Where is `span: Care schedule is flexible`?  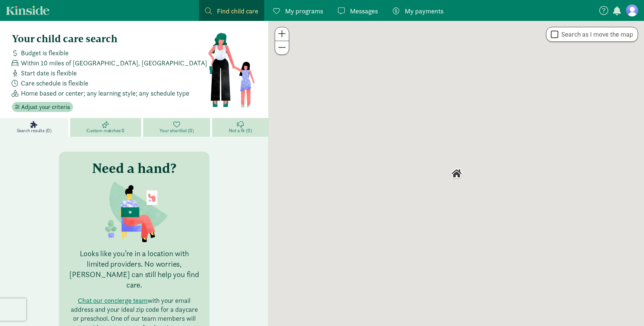
span: Care schedule is flexible is located at coordinates (55, 83).